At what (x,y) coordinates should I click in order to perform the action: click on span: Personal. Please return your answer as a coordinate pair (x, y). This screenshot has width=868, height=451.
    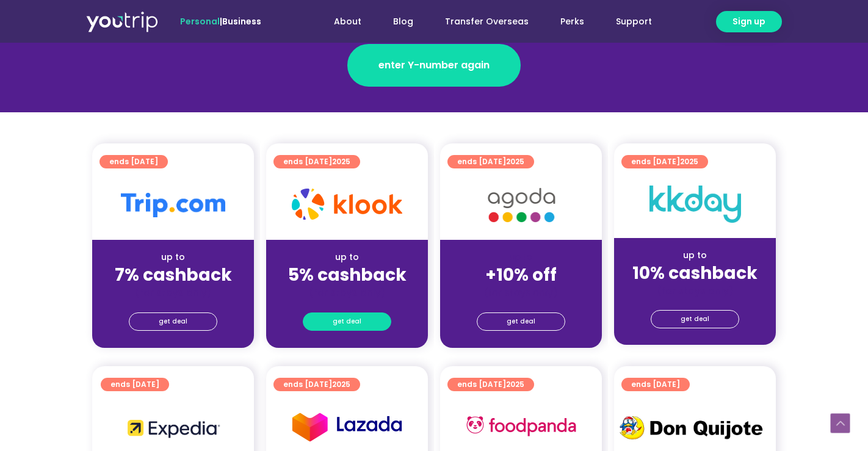
    Looking at the image, I should click on (200, 22).